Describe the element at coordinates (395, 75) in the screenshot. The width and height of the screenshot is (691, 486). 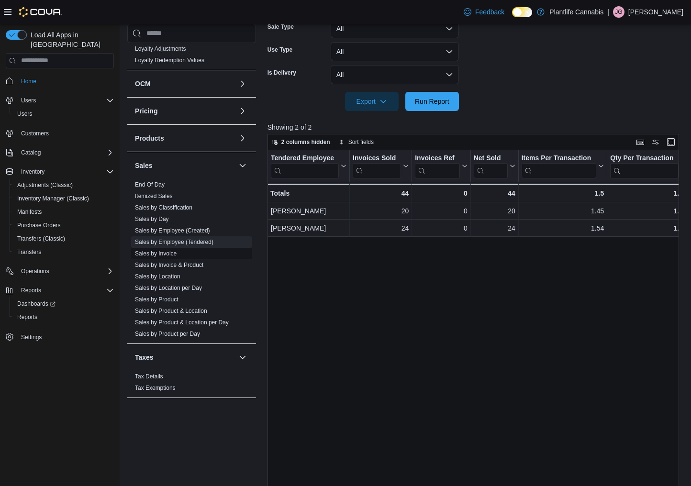
I see `button: All` at that location.